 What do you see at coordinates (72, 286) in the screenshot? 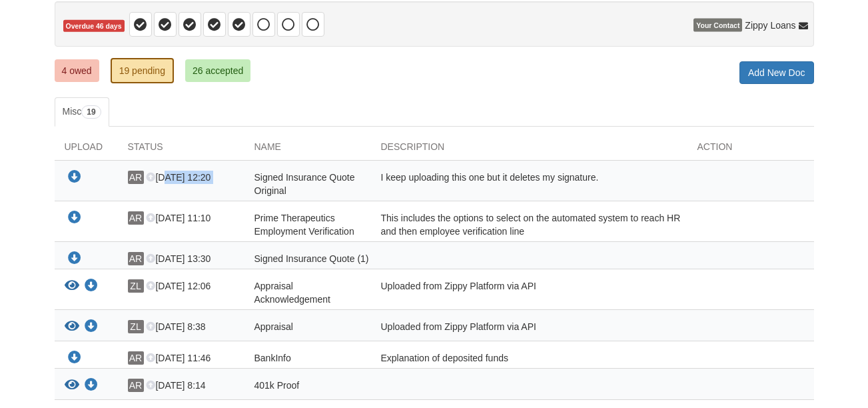
I see `button: View Appraisal Acknowledgement` at bounding box center [72, 286].